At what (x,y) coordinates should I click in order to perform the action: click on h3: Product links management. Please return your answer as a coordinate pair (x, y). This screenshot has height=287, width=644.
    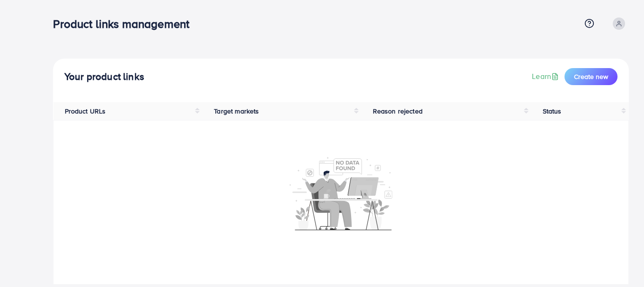
    Looking at the image, I should click on (124, 24).